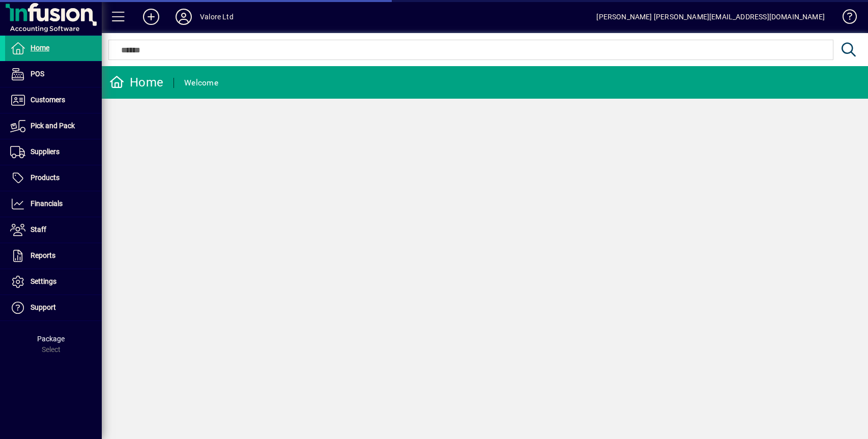 This screenshot has width=868, height=439. Describe the element at coordinates (51, 339) in the screenshot. I see `span: Package` at that location.